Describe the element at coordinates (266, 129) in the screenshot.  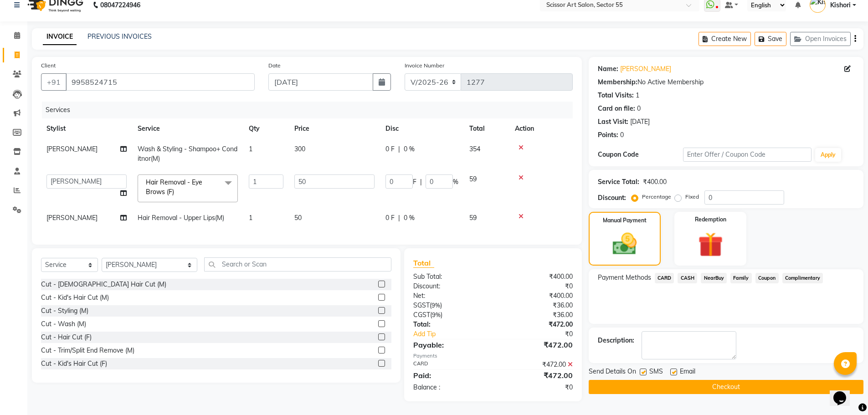
I see `th: Qty` at that location.